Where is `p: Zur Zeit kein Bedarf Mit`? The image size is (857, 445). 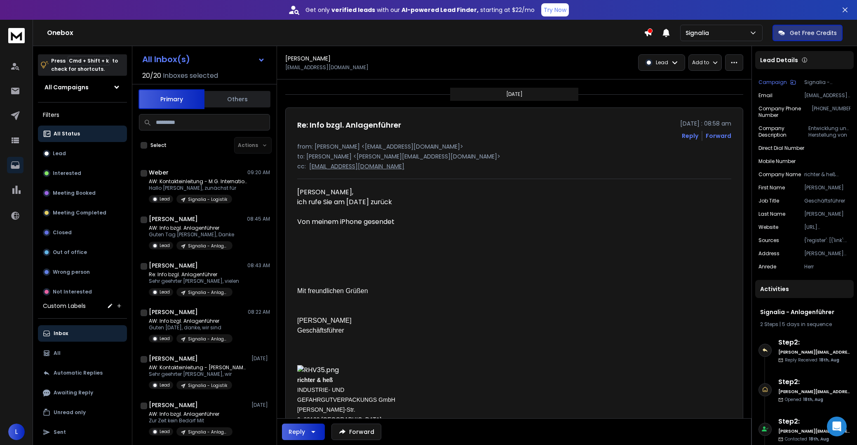 p: Zur Zeit kein Bedarf Mit is located at coordinates (190, 421).